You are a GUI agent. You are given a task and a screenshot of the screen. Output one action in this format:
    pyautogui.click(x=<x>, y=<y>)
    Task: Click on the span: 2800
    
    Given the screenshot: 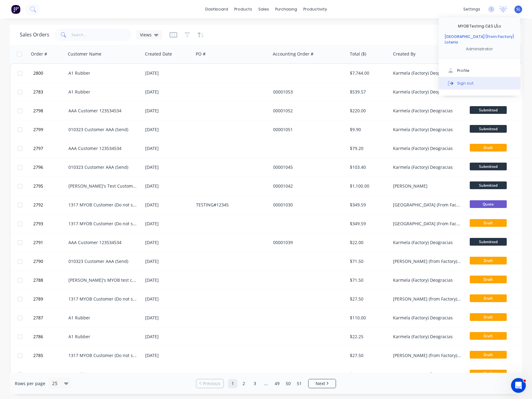 What is the action you would take?
    pyautogui.click(x=38, y=73)
    